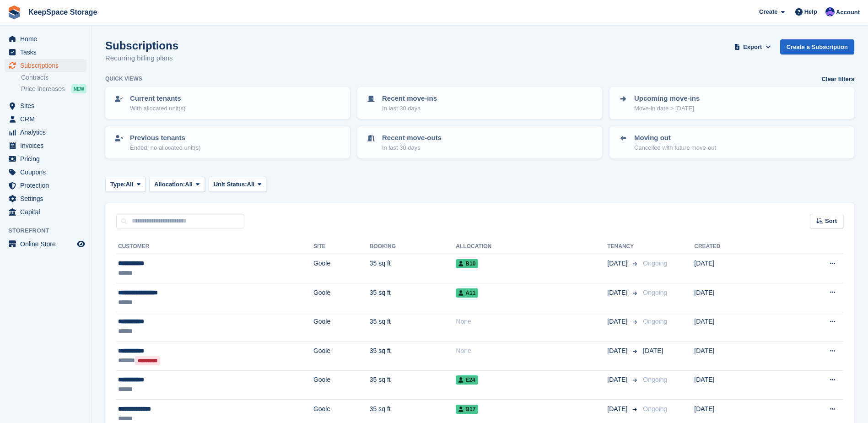 This screenshot has width=868, height=423. Describe the element at coordinates (48, 39) in the screenshot. I see `span: Home` at that location.